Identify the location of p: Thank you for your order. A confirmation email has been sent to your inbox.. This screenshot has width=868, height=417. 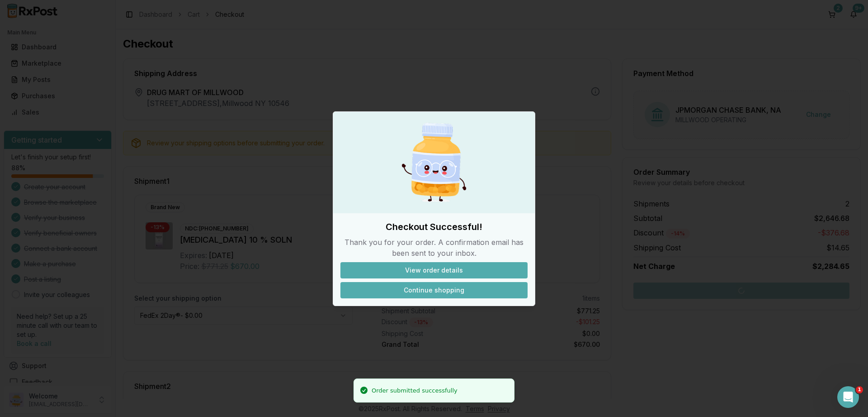
(434, 248).